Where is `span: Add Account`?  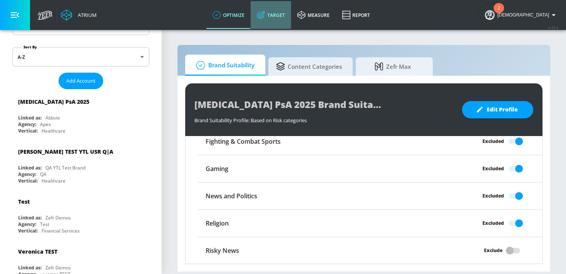
span: Add Account is located at coordinates (81, 81).